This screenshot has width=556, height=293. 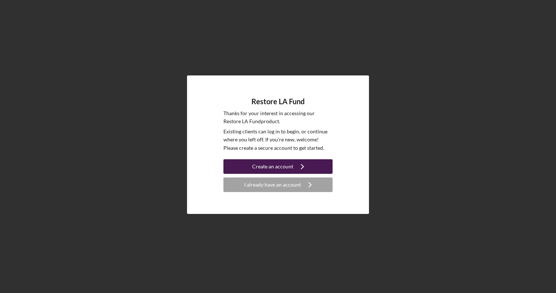 What do you see at coordinates (278, 185) in the screenshot?
I see `a: I already have an account` at bounding box center [278, 185].